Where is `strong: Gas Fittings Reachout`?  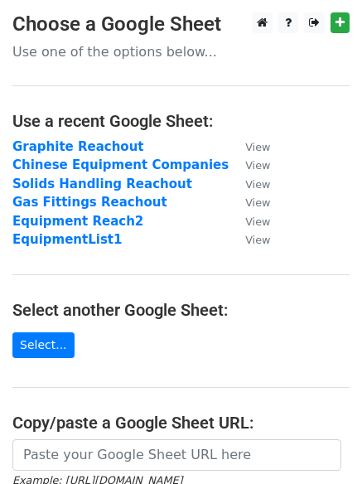
strong: Gas Fittings Reachout is located at coordinates (90, 202).